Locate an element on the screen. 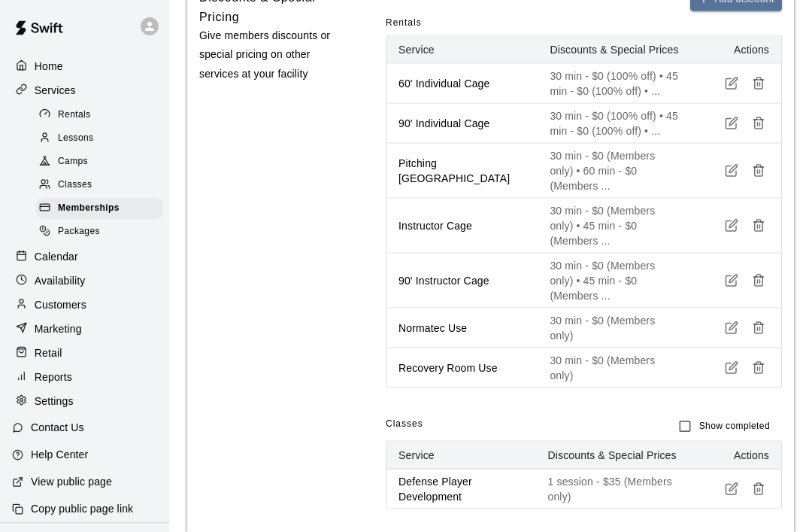 The height and width of the screenshot is (532, 812). p: 90' Individual Cage is located at coordinates (461, 123).